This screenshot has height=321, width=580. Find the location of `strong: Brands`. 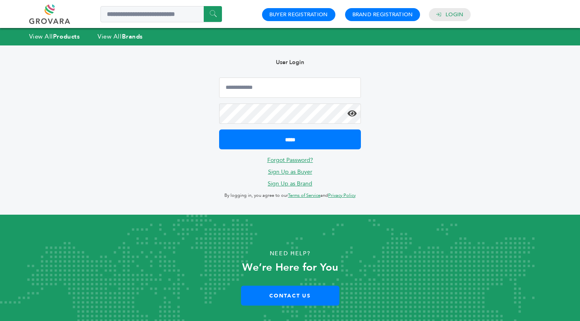

strong: Brands is located at coordinates (133, 36).